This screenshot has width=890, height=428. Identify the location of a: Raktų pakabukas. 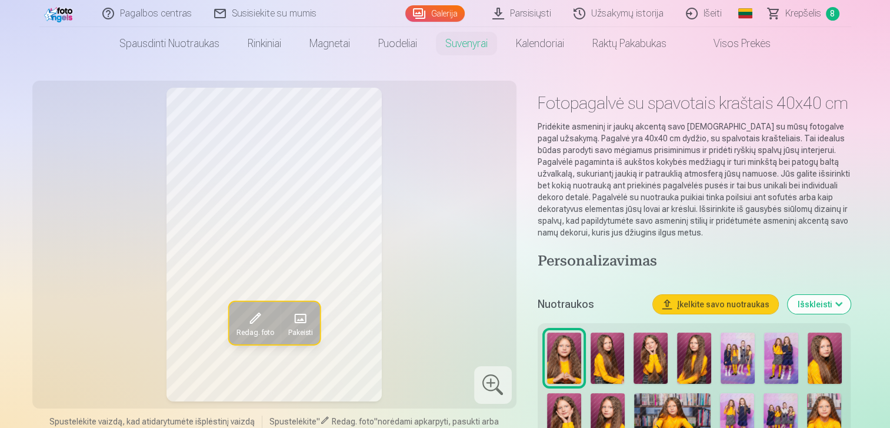
(630, 44).